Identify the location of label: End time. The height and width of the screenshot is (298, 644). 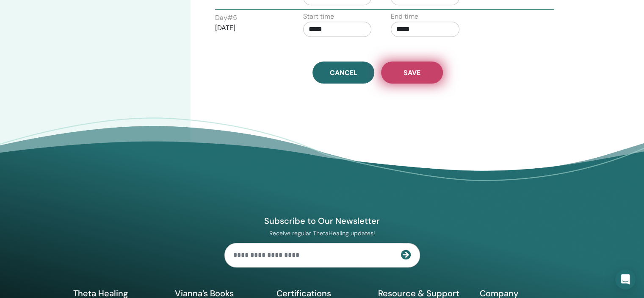
(405, 17).